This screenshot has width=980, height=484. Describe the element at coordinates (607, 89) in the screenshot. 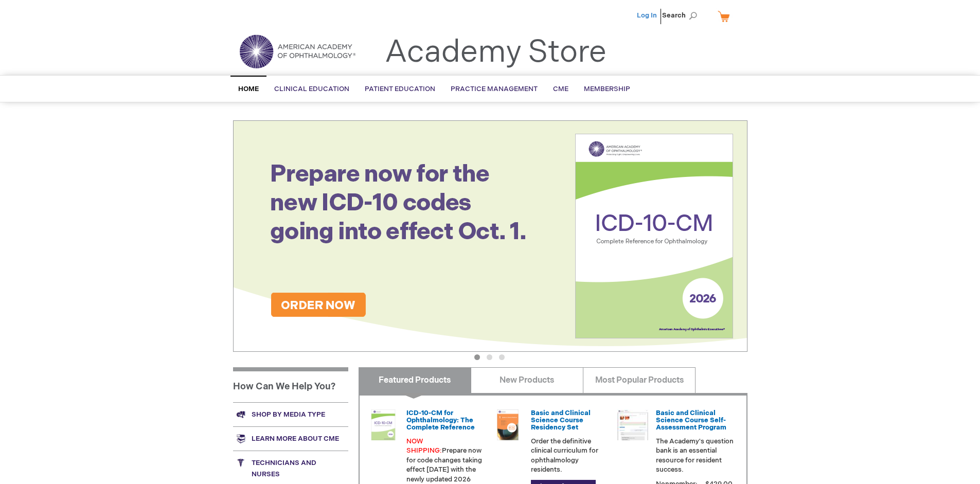

I see `span: Membership` at that location.